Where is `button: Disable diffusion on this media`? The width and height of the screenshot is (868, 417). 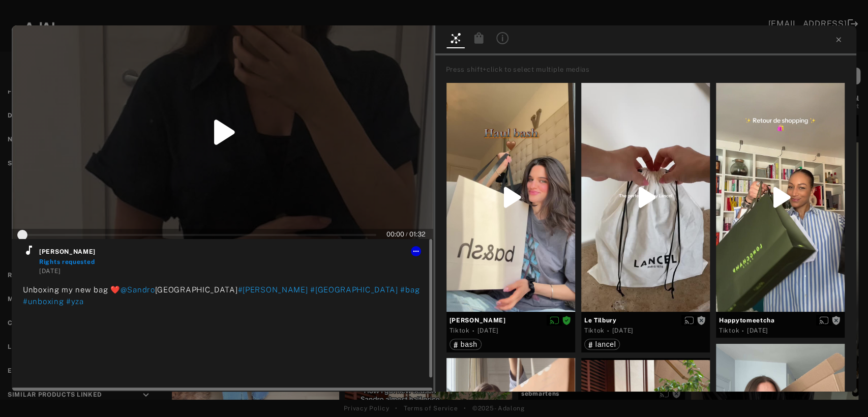 button: Disable diffusion on this media is located at coordinates (554, 320).